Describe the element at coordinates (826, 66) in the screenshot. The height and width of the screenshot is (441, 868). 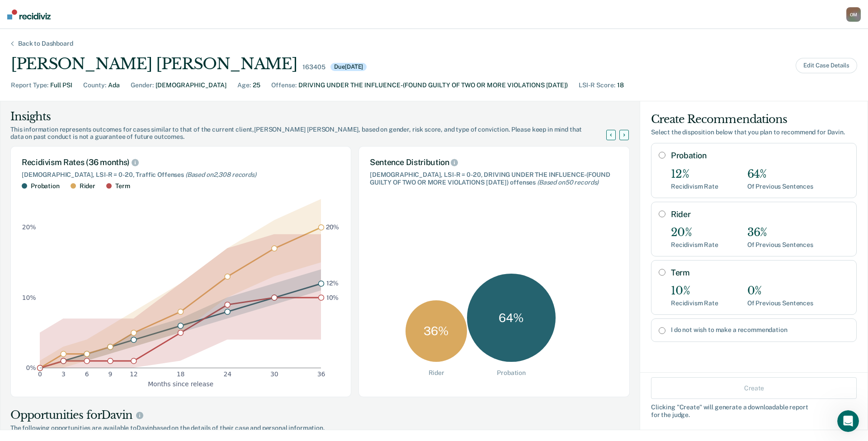
I see `button: Edit Case Details` at that location.